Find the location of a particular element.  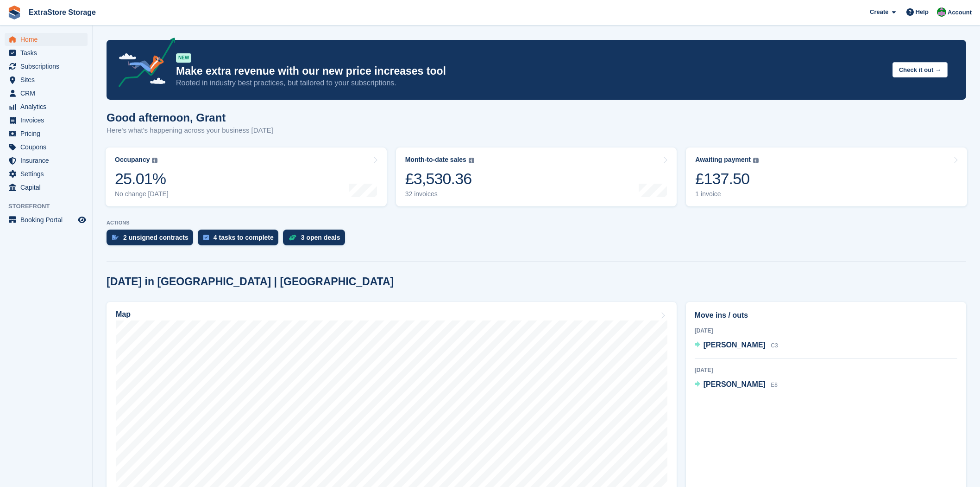

img: contract_signature_icon-13c848040528278c33f63329250d36e43548de30e8caae1d1a13099fd9432cc5.svg is located at coordinates (116, 238).